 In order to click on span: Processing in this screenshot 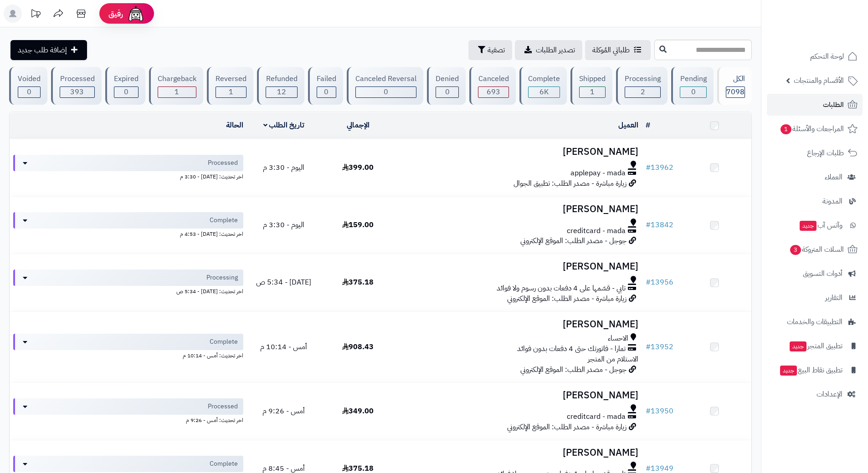, I will do `click(222, 278)`.